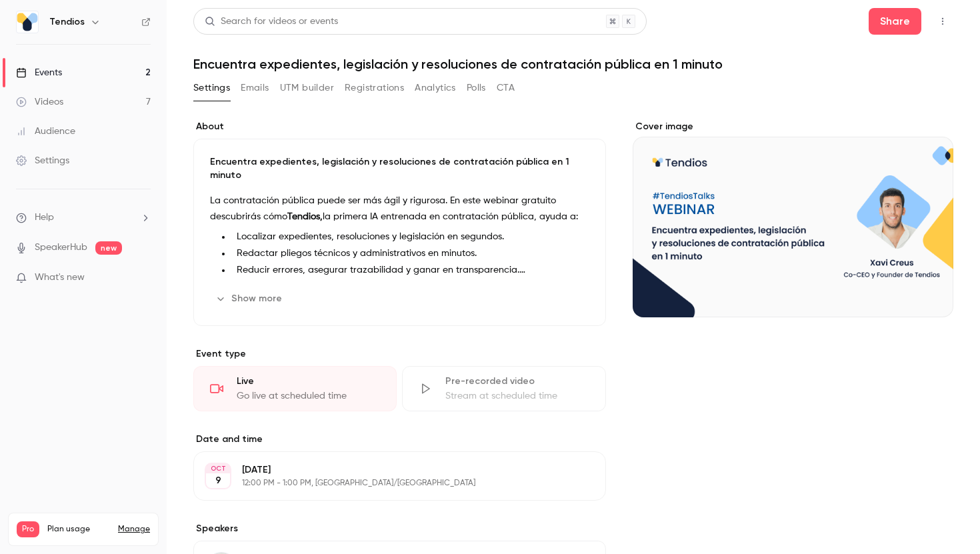 The image size is (980, 554). What do you see at coordinates (28, 529) in the screenshot?
I see `span: Pro` at bounding box center [28, 529].